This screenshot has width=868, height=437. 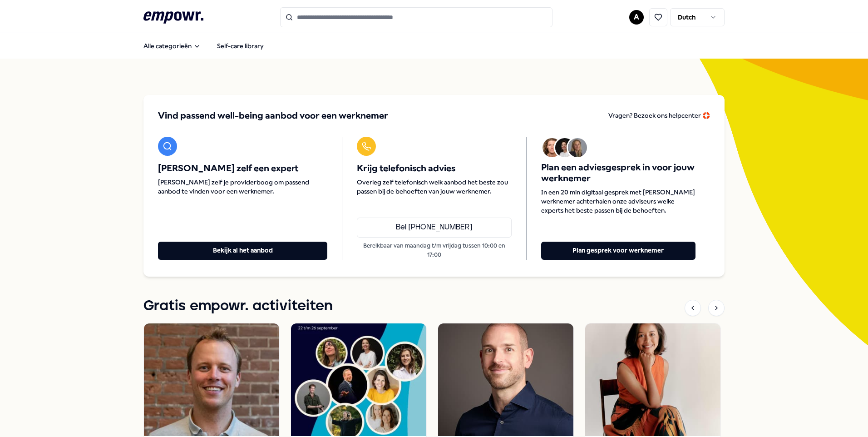 What do you see at coordinates (416, 17) in the screenshot?
I see `input: Search for products, categories or subcategories` at bounding box center [416, 17].